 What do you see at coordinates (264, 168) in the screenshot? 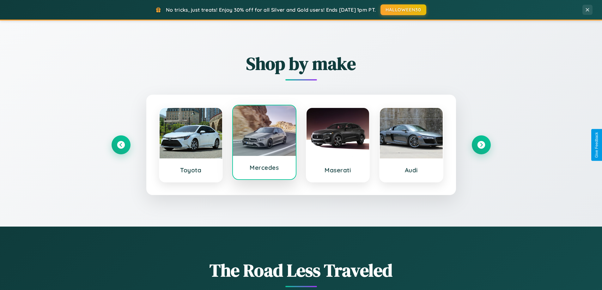
I see `h3: Mercedes` at bounding box center [264, 168].